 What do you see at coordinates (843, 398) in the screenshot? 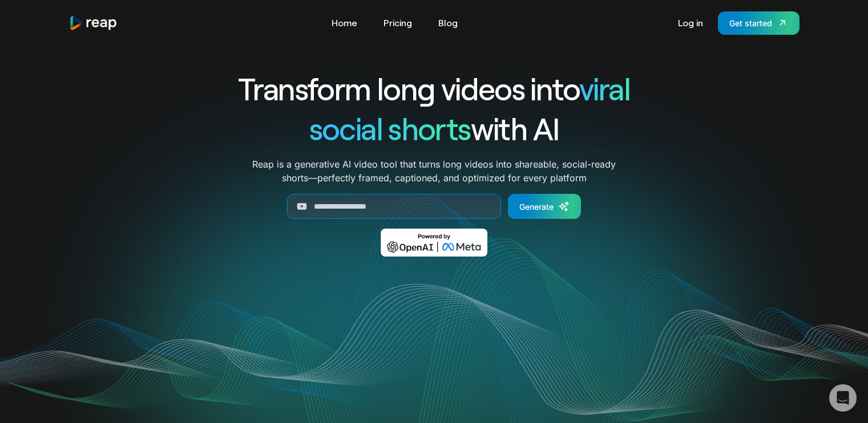
I see `div: Open Intercom Messenger` at bounding box center [843, 398].